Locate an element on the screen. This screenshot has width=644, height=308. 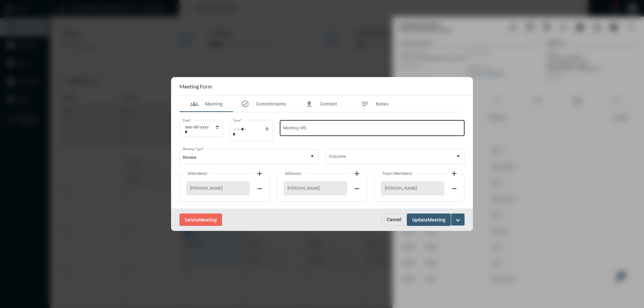
span: Cancel is located at coordinates (394, 219).